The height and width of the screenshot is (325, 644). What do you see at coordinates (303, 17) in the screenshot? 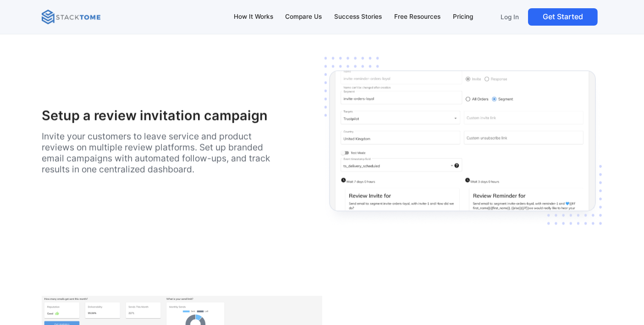
I see `a: Compare Us` at bounding box center [303, 17].